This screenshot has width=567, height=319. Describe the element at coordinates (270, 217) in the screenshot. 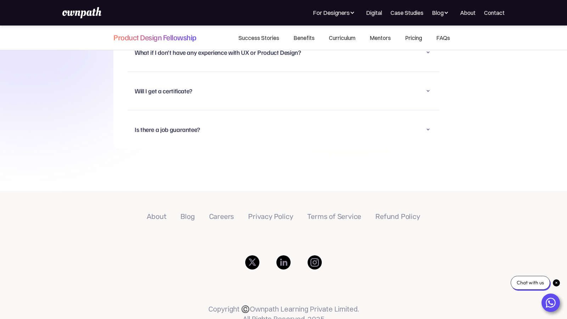

I see `div: Privacy Policy` at that location.